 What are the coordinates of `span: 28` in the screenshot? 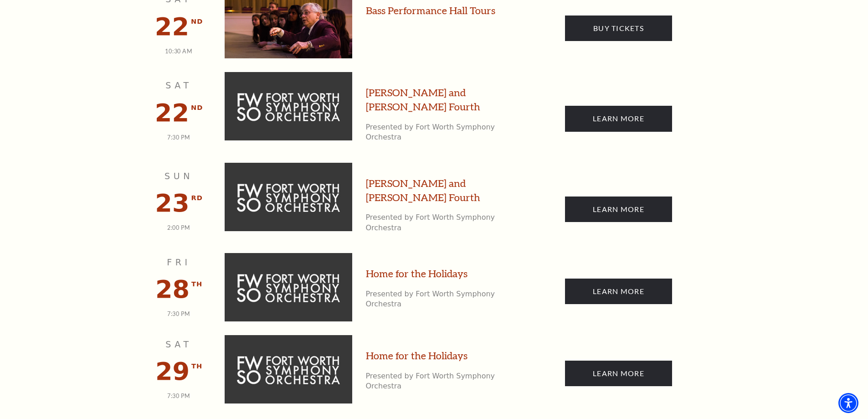 It's located at (172, 289).